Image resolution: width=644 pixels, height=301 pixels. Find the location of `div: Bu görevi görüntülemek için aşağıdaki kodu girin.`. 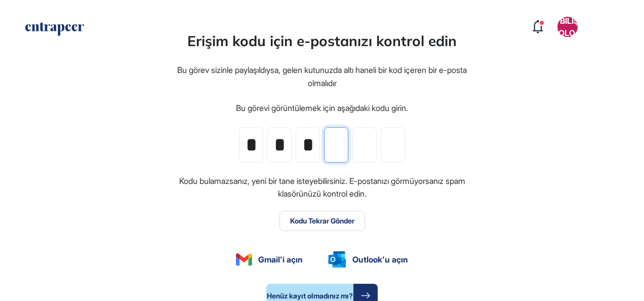

div: Bu görevi görüntülemek için aşağıdaki kodu girin. is located at coordinates (322, 108).